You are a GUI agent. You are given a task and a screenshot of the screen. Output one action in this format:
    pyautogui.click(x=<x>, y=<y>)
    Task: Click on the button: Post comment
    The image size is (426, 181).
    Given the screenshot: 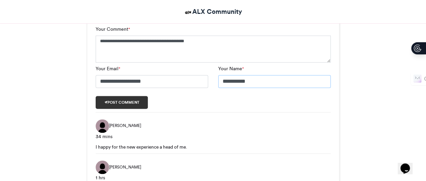 What is the action you would take?
    pyautogui.click(x=122, y=102)
    